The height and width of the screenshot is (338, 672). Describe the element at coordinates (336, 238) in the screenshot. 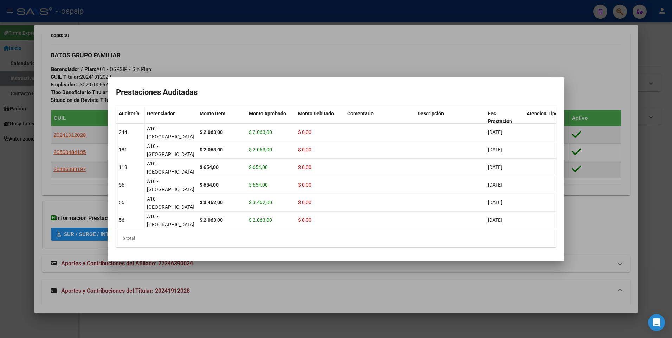

I see `div: 6 total` at that location.